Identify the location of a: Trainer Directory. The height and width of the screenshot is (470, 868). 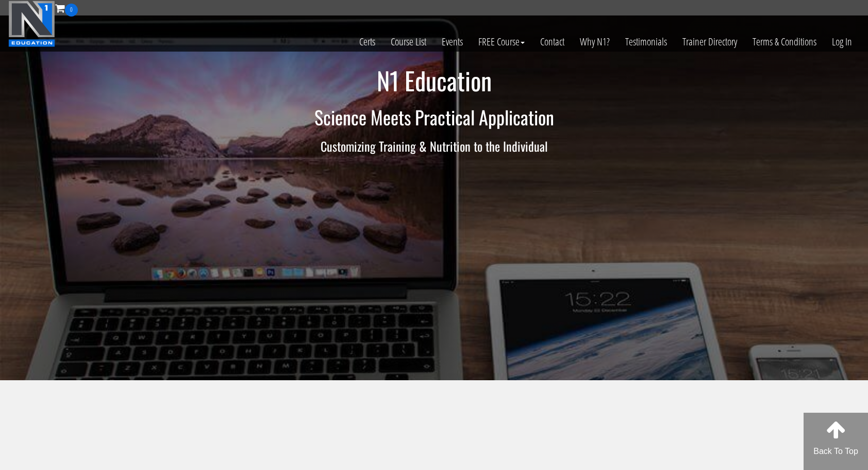
(710, 42).